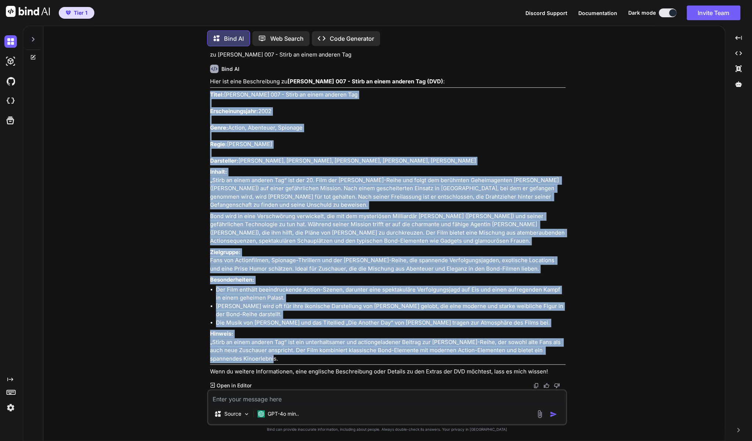  What do you see at coordinates (557, 386) in the screenshot?
I see `img: dislike` at bounding box center [557, 386].